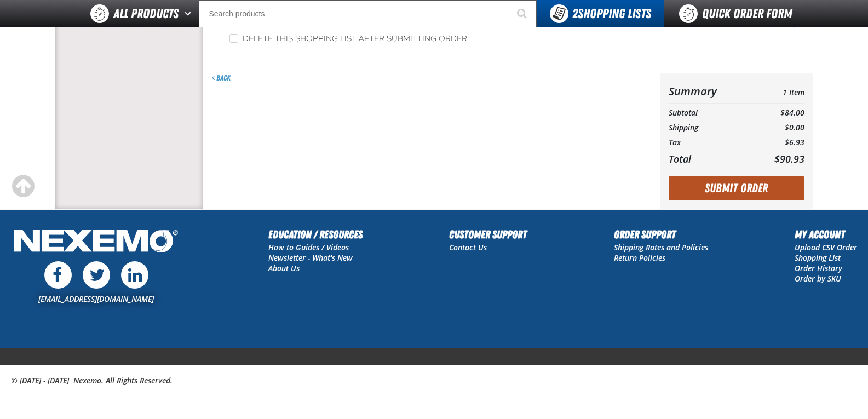  What do you see at coordinates (778, 113) in the screenshot?
I see `td: $84.00` at bounding box center [778, 113].